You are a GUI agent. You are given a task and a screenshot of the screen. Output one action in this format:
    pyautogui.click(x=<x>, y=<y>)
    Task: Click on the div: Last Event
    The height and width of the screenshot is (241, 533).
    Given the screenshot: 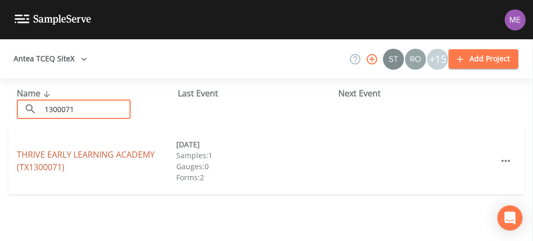 What is the action you would take?
    pyautogui.click(x=258, y=93)
    